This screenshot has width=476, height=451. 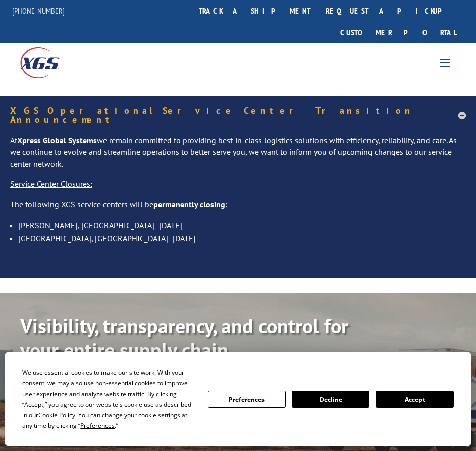 I want to click on button: Preferences, so click(x=246, y=399).